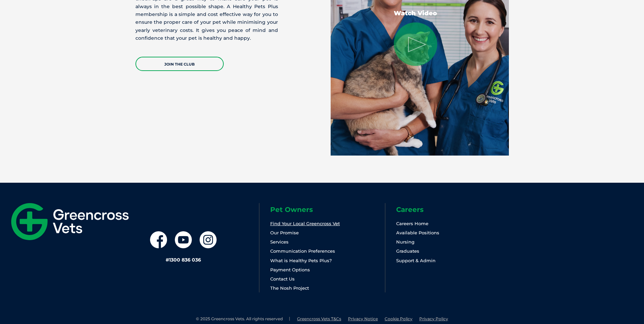 The width and height of the screenshot is (644, 324). What do you see at coordinates (284, 232) in the screenshot?
I see `a: Our Promise` at bounding box center [284, 232].